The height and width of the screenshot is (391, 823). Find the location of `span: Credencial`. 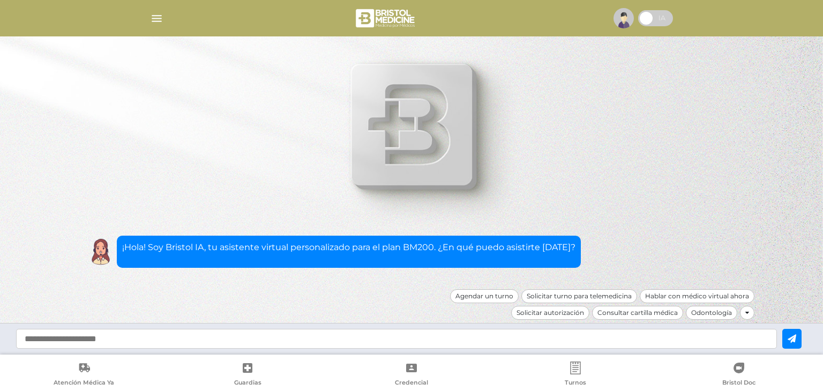

span: Credencial is located at coordinates (412, 384).